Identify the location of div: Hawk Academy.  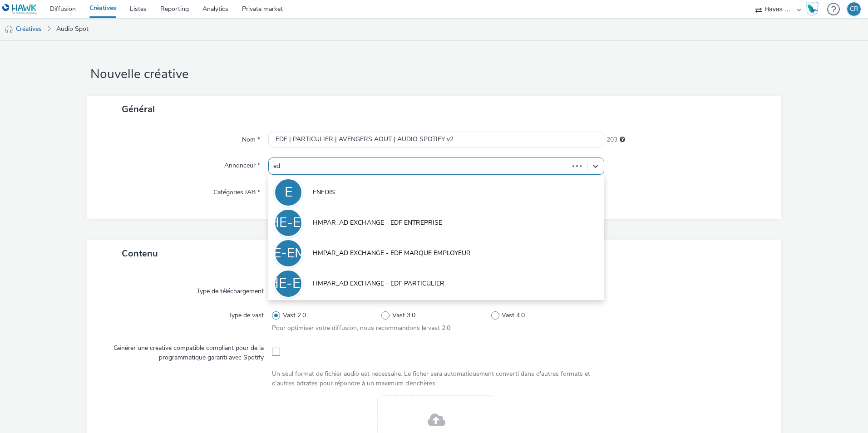
(812, 9).